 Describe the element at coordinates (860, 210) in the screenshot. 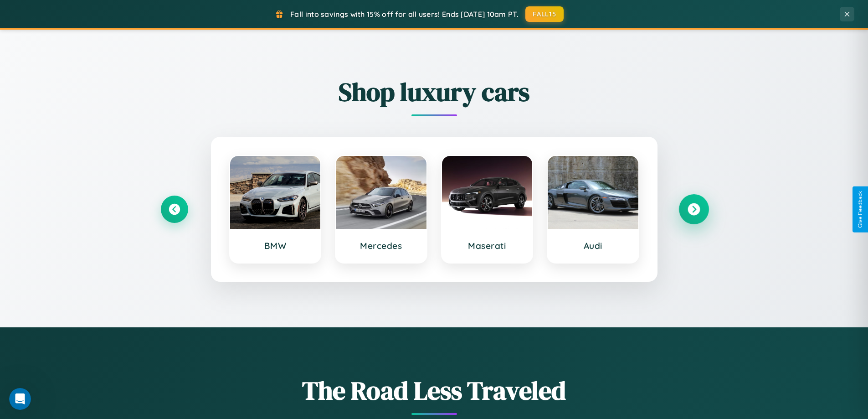

I see `div: Give Feedback` at that location.